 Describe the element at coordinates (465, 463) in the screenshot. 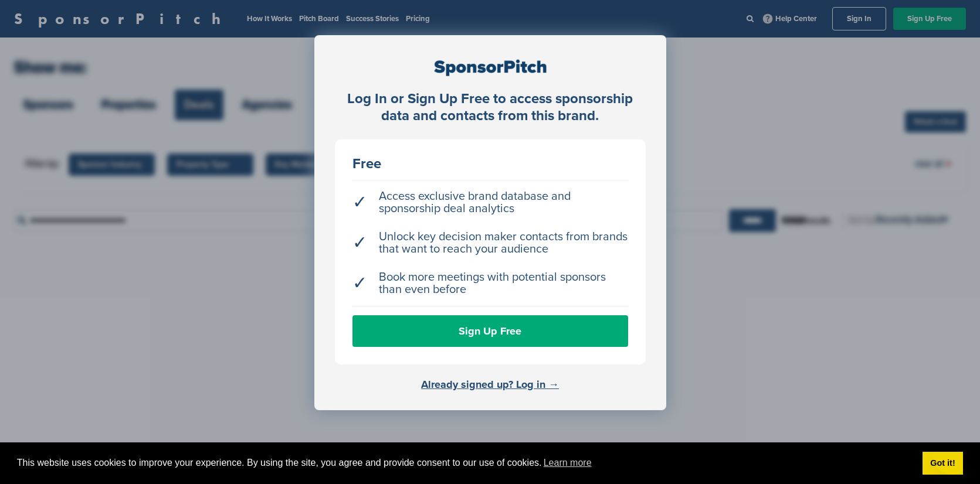

I see `span: This website uses cookies to improve your experience. By using the site, you agree and provide co...` at that location.